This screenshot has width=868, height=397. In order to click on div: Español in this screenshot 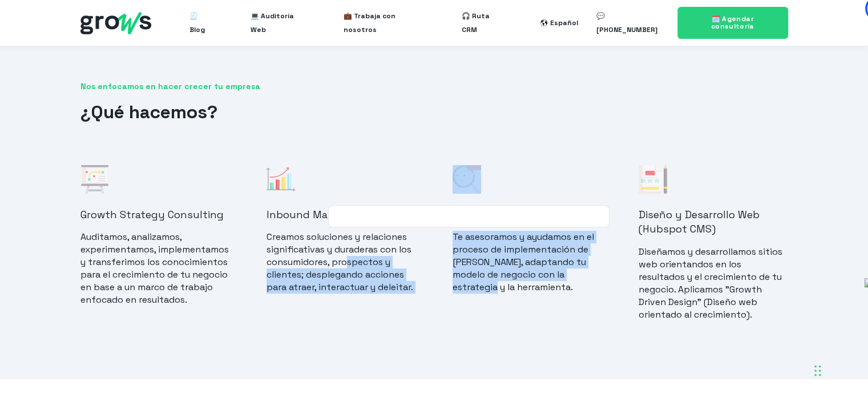, I will do `click(564, 23)`.